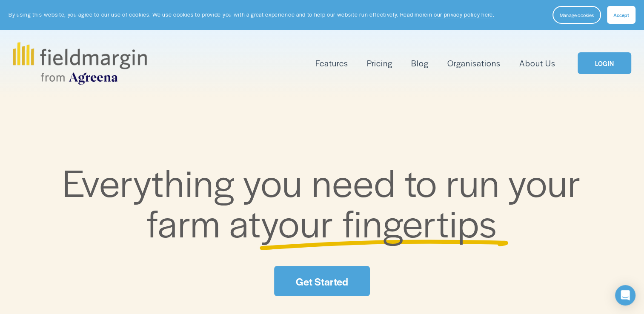 Image resolution: width=644 pixels, height=314 pixels. I want to click on a: in our privacy policy here, so click(460, 14).